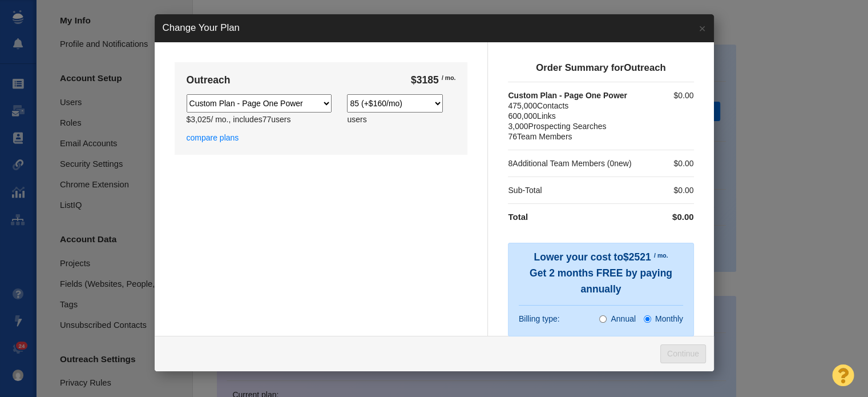 The image size is (868, 397). Describe the element at coordinates (522, 116) in the screenshot. I see `span: 600,000` at that location.